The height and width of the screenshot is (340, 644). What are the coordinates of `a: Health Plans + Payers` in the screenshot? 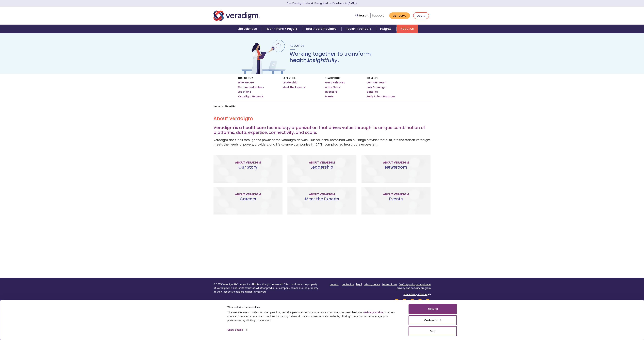 It's located at (282, 29).